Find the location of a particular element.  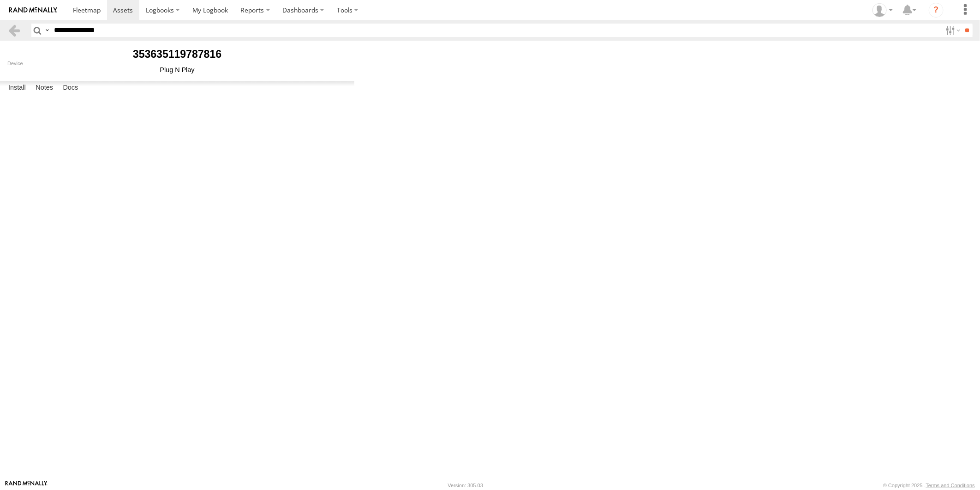

label: Install is located at coordinates (17, 87).